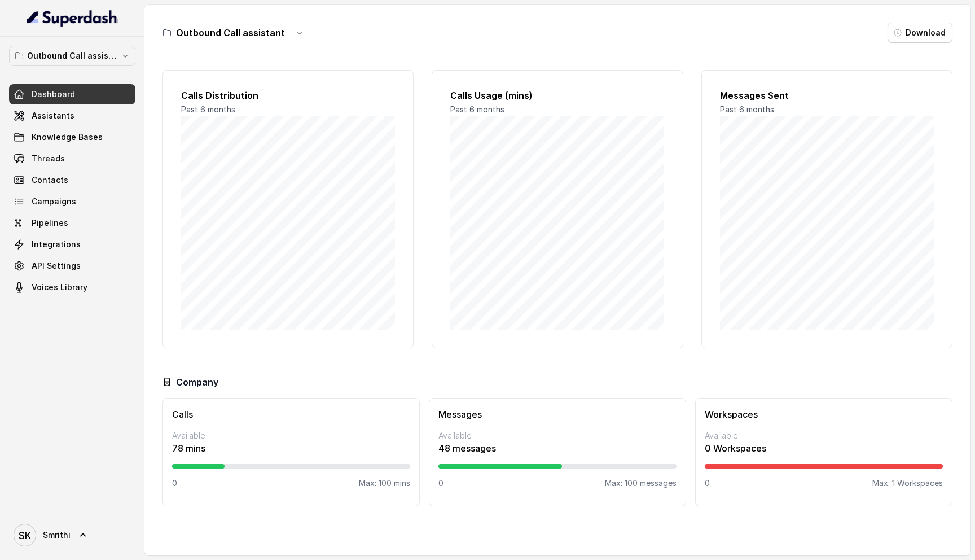 This screenshot has width=975, height=560. I want to click on p: Max: 100 messages, so click(641, 483).